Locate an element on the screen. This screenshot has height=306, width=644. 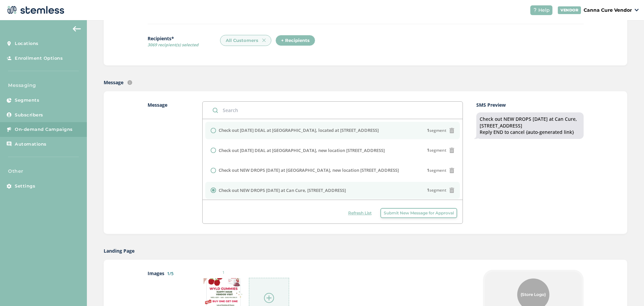
span: Help is located at coordinates (544, 10).